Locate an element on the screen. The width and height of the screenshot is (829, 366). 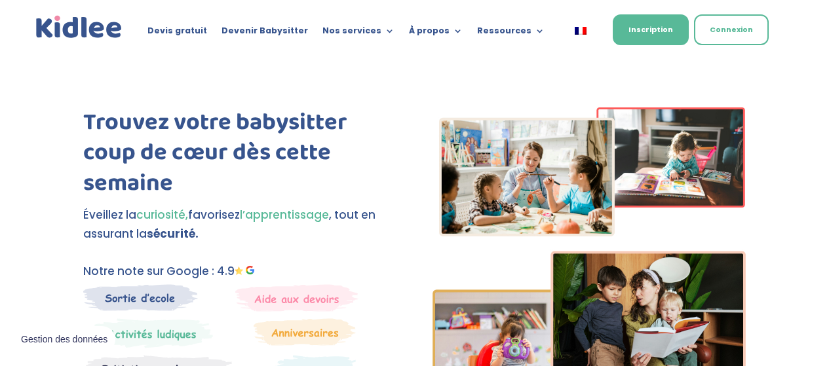
img: Anniversaire is located at coordinates (305, 332).